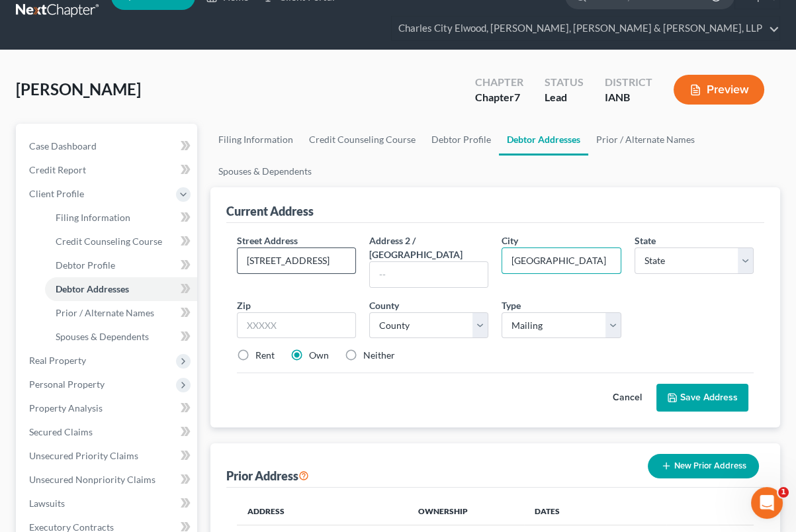 The width and height of the screenshot is (796, 532). I want to click on span: Lawsuits, so click(47, 503).